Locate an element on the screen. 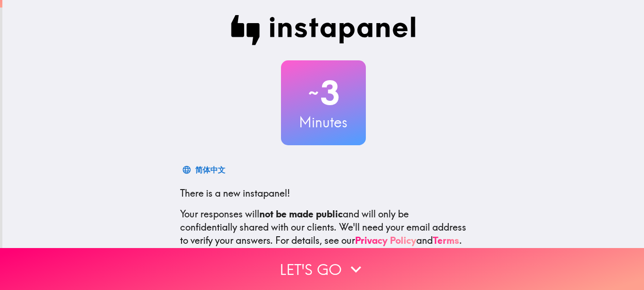 Image resolution: width=644 pixels, height=290 pixels. h3: Minutes is located at coordinates (324, 122).